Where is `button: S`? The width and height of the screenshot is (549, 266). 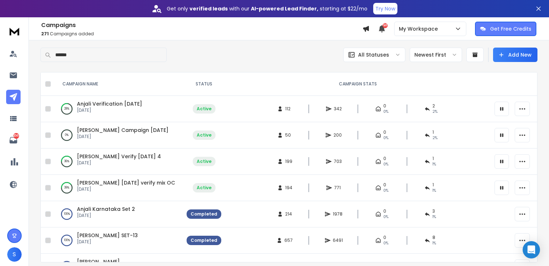
button: S is located at coordinates (14, 255).